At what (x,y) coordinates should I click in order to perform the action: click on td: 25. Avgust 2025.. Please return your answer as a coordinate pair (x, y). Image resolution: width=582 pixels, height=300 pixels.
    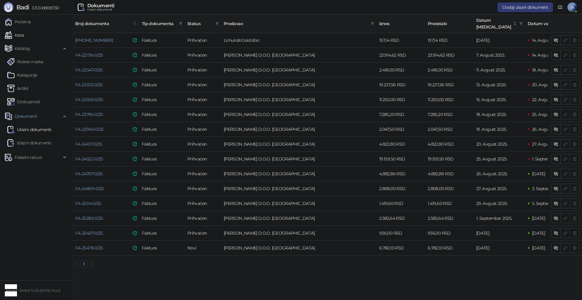
    Looking at the image, I should click on (499, 159).